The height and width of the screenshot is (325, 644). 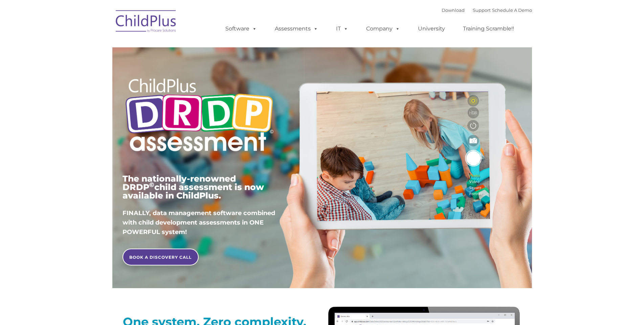 What do you see at coordinates (453, 10) in the screenshot?
I see `a: Download` at bounding box center [453, 10].